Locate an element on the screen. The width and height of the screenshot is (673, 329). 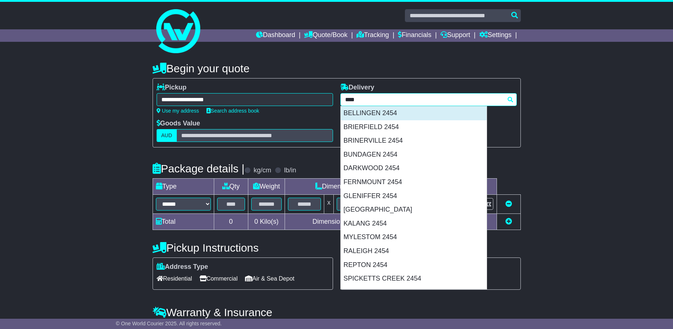
div: DARKWOOD 2454 is located at coordinates (414, 168).